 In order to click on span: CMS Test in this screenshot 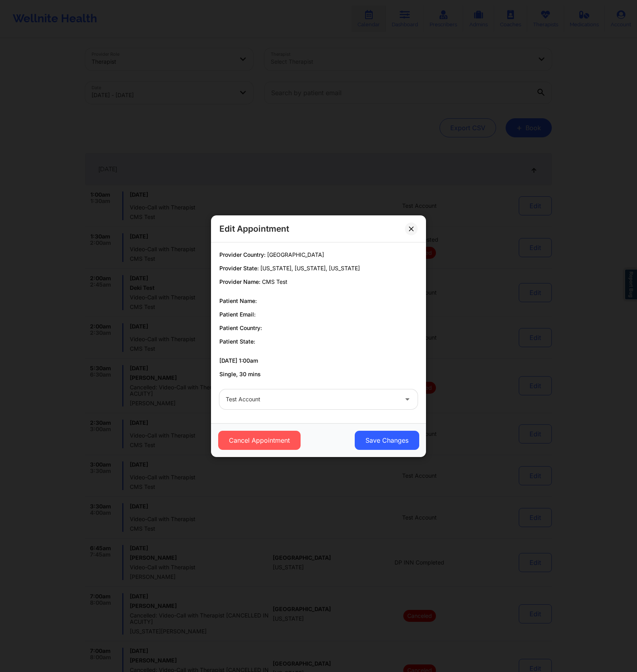, I will do `click(275, 282)`.